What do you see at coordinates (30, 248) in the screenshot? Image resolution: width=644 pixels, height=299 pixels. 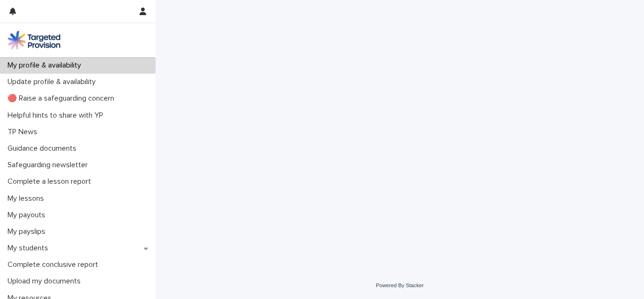 I see `p: My students` at bounding box center [30, 248].